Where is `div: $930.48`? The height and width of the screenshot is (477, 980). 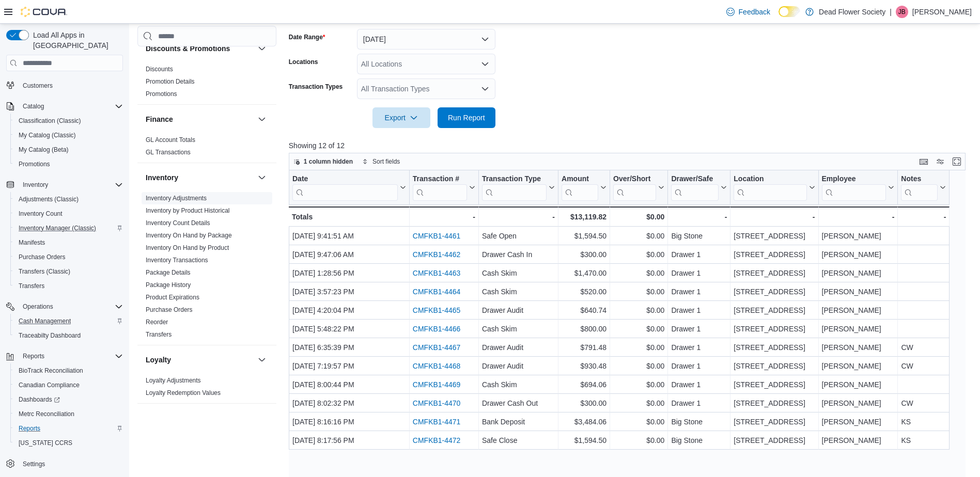 div: $930.48 is located at coordinates (584, 366).